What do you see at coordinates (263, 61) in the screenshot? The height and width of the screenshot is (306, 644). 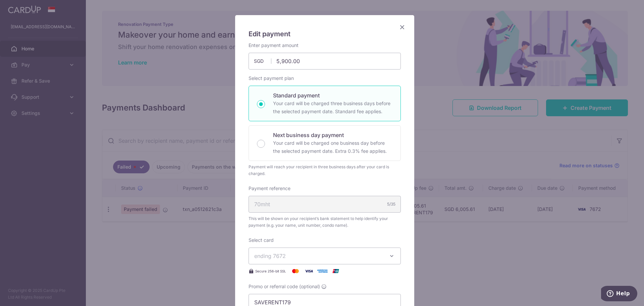 I see `span: SGD` at bounding box center [263, 61].